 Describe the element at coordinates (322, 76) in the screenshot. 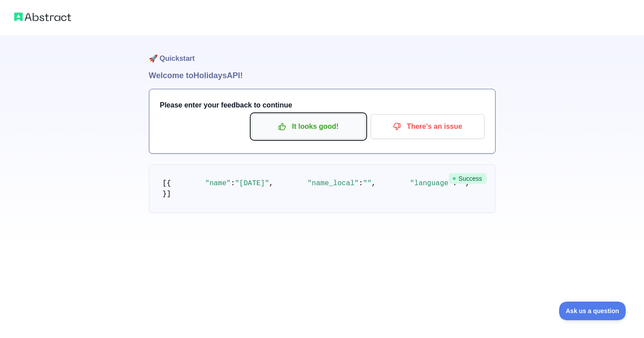

I see `h1: Welcome to Holidays API!` at that location.